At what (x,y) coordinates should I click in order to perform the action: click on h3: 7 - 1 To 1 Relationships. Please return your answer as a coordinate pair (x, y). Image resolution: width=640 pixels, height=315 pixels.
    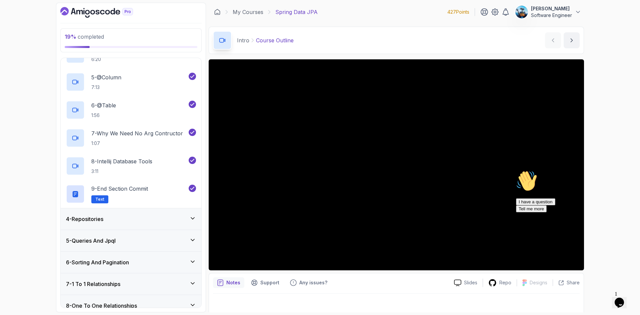
    Looking at the image, I should click on (93, 284).